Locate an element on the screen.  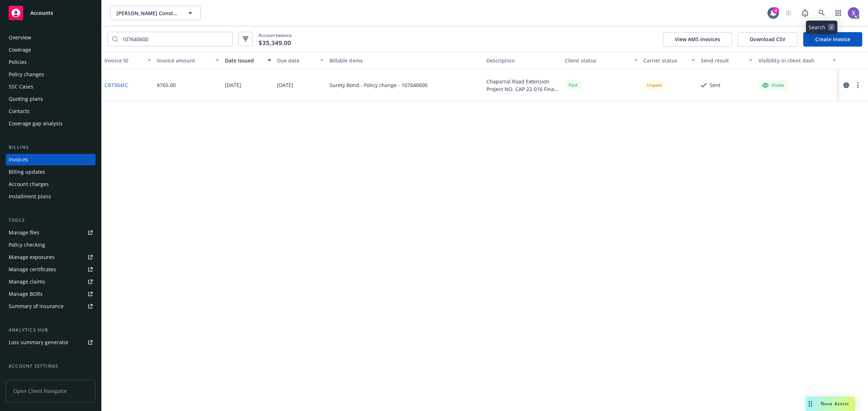
div: Carrier status is located at coordinates (665, 61).